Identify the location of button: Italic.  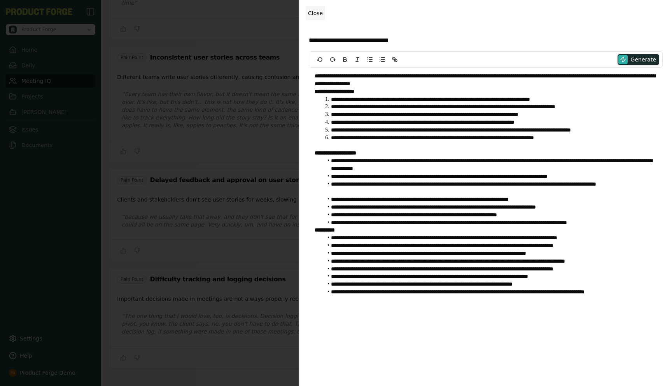
(357, 59).